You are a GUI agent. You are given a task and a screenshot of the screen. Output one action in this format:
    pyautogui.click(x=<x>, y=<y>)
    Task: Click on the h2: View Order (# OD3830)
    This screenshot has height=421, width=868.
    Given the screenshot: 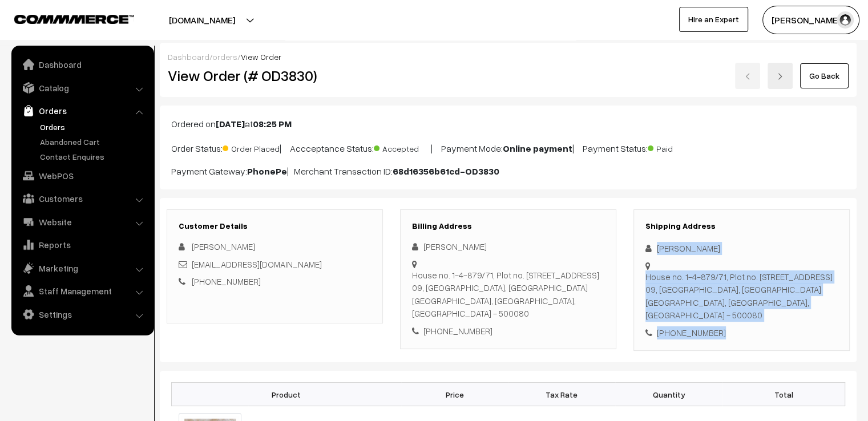 What is the action you would take?
    pyautogui.click(x=276, y=76)
    